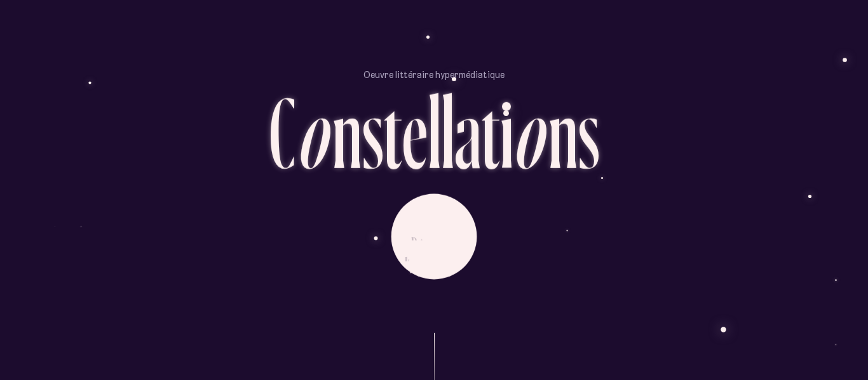 The image size is (868, 380). What do you see at coordinates (467, 132) in the screenshot?
I see `div: a` at bounding box center [467, 132].